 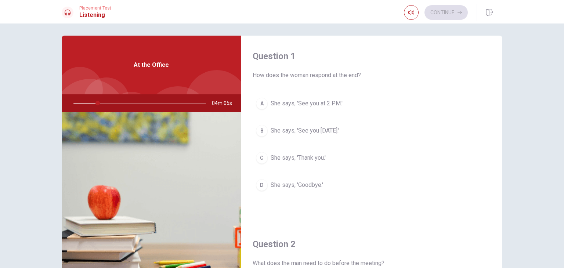 I want to click on span: Placement Test, so click(x=95, y=8).